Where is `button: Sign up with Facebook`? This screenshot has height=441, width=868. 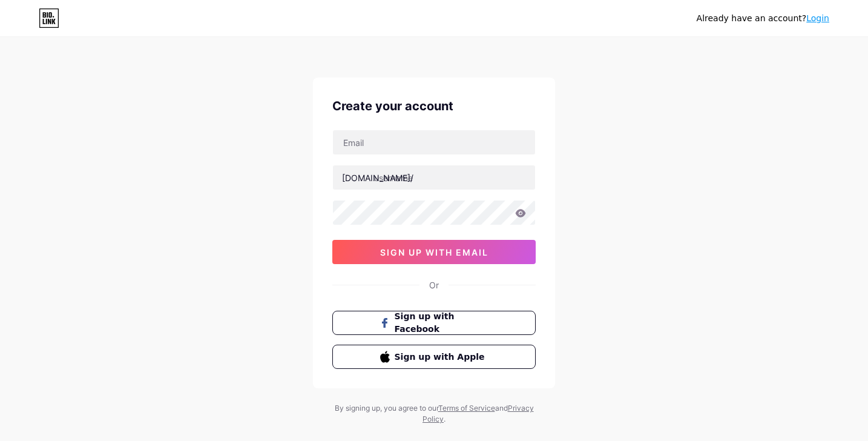 button: Sign up with Facebook is located at coordinates (434, 323).